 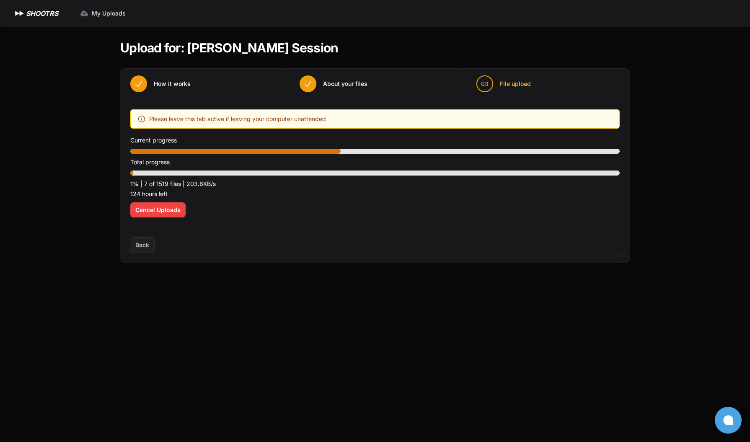 What do you see at coordinates (485, 84) in the screenshot?
I see `span: 03` at bounding box center [485, 84].